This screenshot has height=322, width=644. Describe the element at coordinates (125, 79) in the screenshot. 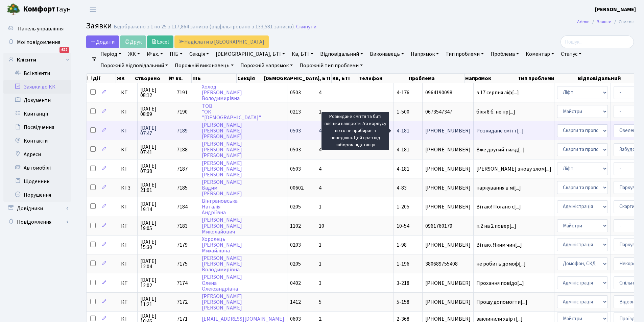

I see `th: ЖК` at that location.